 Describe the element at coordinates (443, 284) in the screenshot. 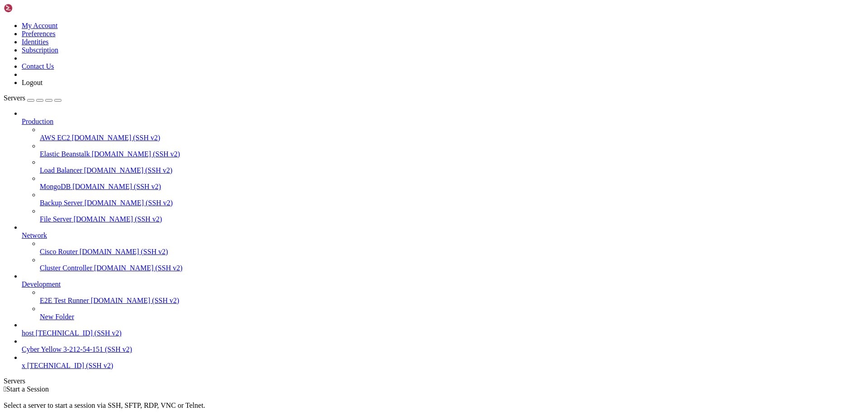

I see `a: Development` at that location.